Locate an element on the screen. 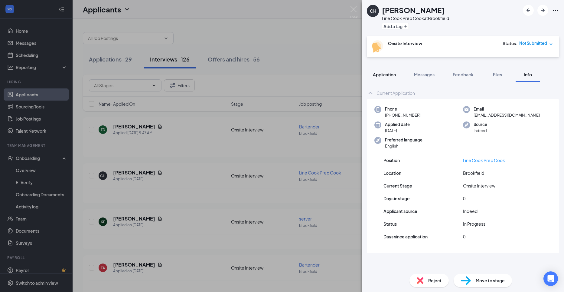  span: Applicant source is located at coordinates (400, 211).